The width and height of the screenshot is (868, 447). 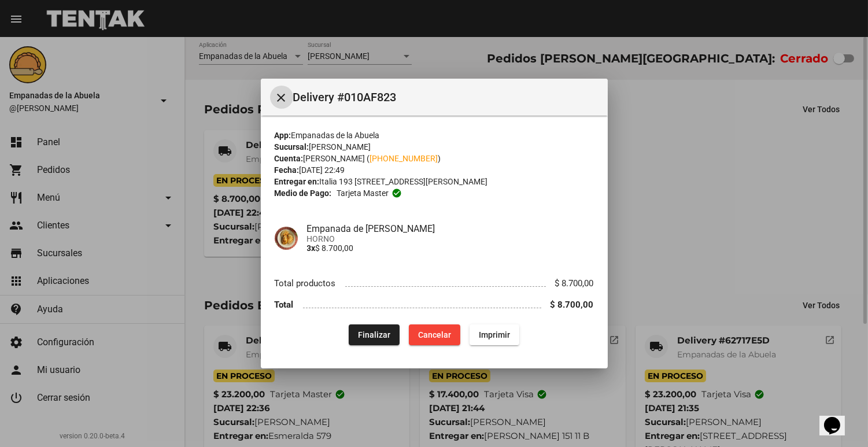 I want to click on span: Delivery #010AF823, so click(x=446, y=97).